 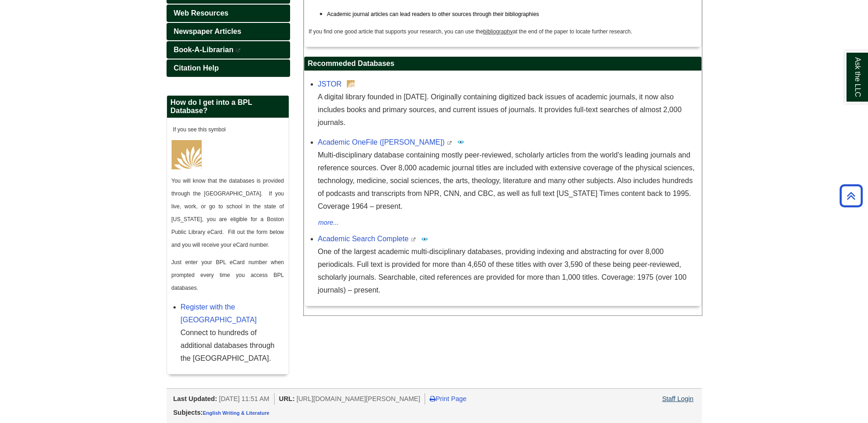 I want to click on span: URL:, so click(x=287, y=399).